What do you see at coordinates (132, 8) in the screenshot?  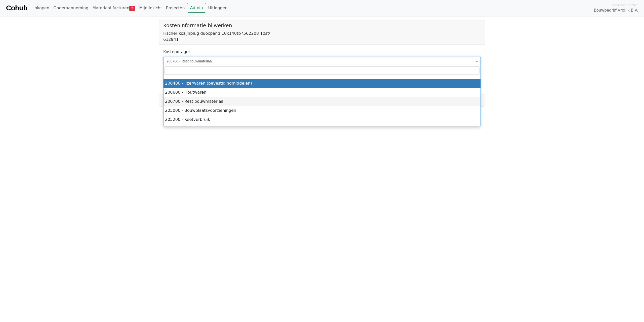 I see `span: 2` at bounding box center [132, 8].